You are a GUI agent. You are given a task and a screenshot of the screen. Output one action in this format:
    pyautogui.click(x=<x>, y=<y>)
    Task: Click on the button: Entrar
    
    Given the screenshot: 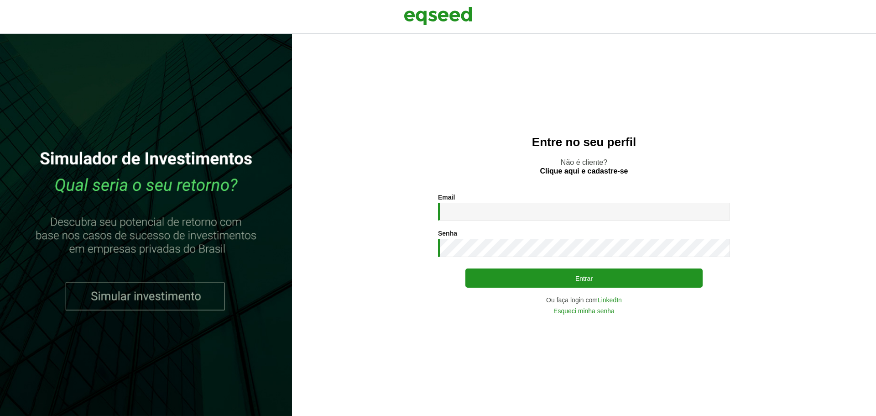 What is the action you would take?
    pyautogui.click(x=584, y=278)
    